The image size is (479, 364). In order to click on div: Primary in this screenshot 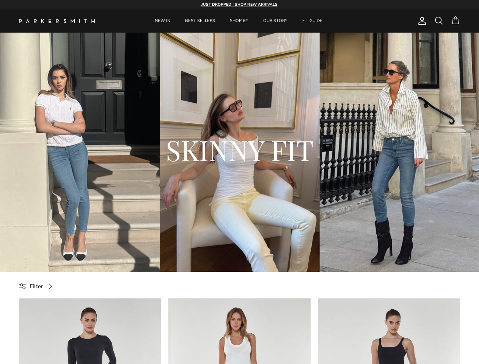, I will do `click(239, 21)`.